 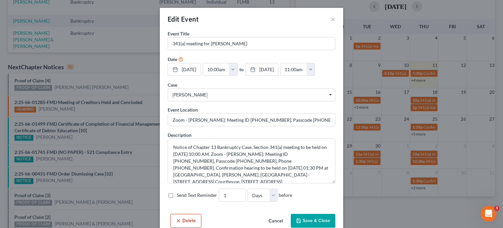 I want to click on span: Edit Event, so click(x=183, y=19).